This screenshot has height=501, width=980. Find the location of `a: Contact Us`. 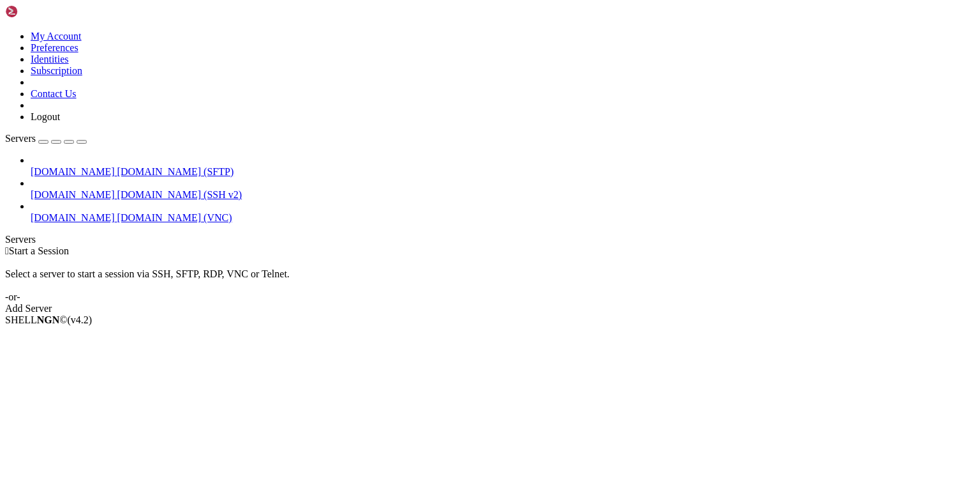

a: Contact Us is located at coordinates (54, 93).